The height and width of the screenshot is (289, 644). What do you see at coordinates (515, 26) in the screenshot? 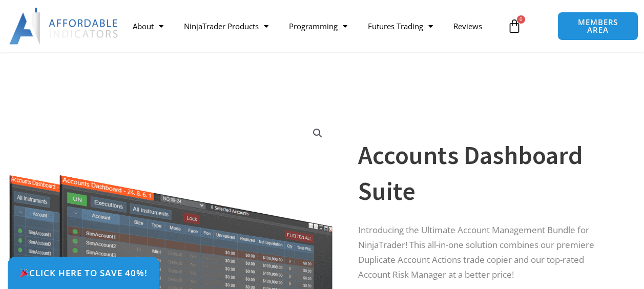
I see `a: 0` at bounding box center [515, 26].